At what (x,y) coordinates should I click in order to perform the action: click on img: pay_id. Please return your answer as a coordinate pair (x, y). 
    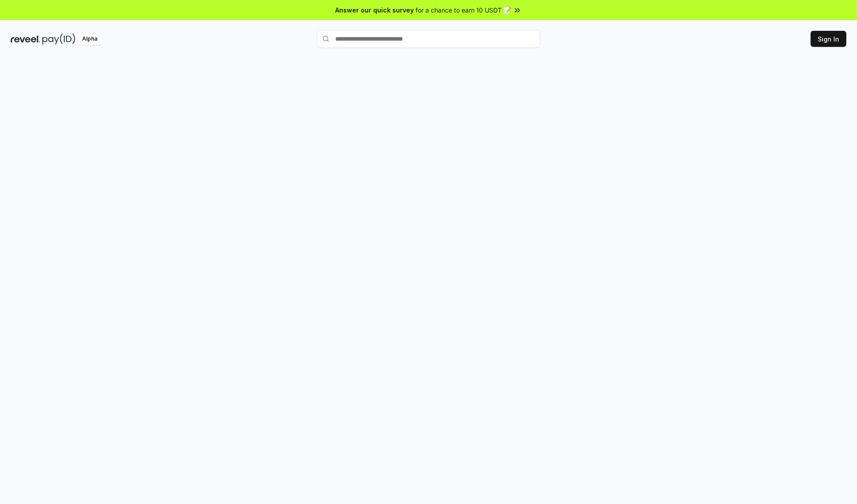
    Looking at the image, I should click on (59, 39).